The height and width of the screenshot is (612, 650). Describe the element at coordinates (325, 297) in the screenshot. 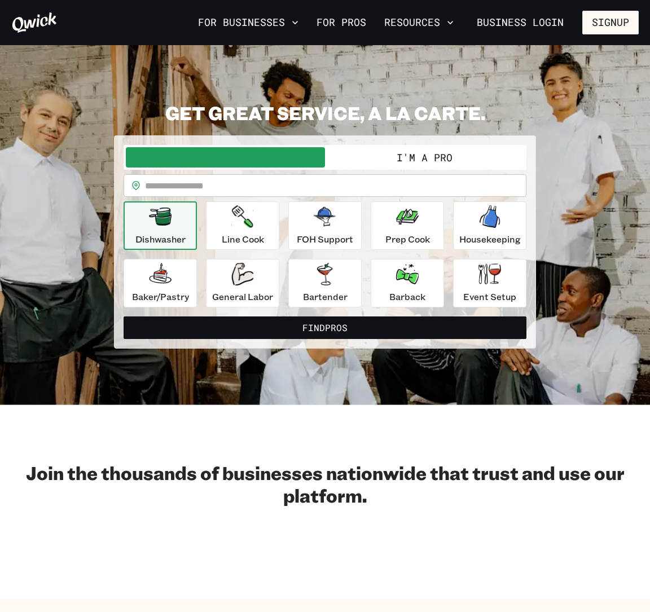

I see `p: Bartender` at that location.